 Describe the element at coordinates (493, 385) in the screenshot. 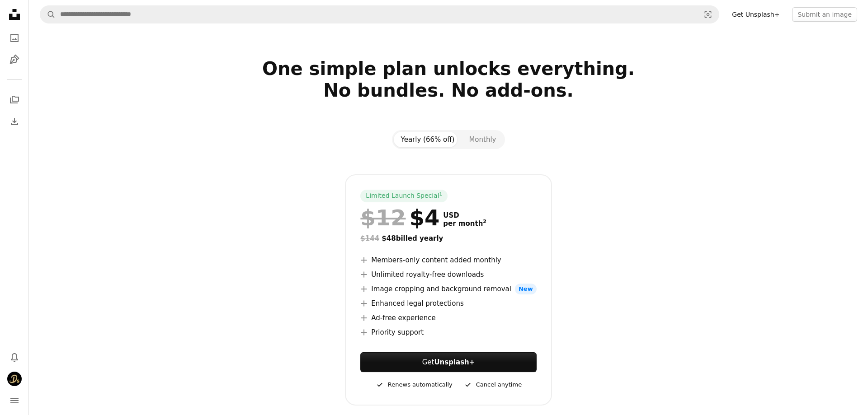

I see `div: Cancel anytime` at that location.